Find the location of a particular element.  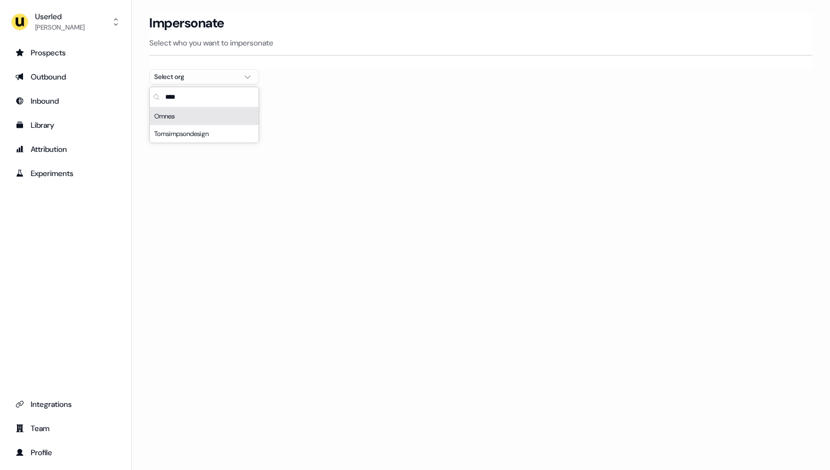

div: Outbound is located at coordinates (65, 77).